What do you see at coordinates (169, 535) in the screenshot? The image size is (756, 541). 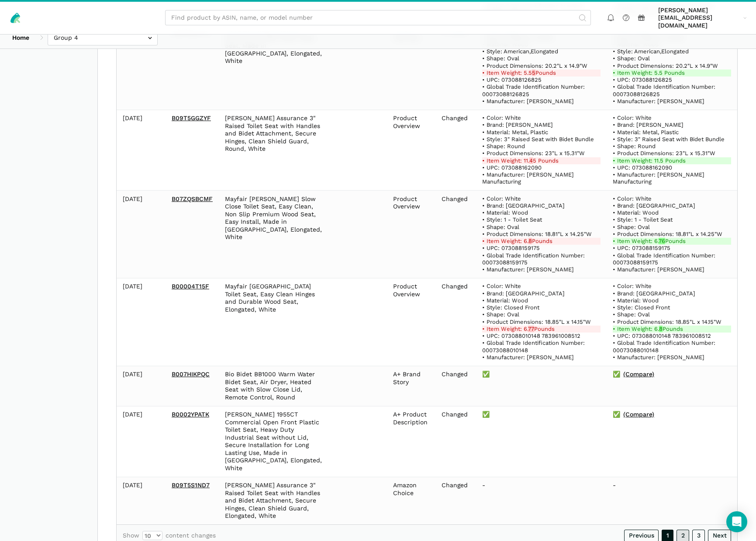 I see `label: Show content changes` at bounding box center [169, 535].